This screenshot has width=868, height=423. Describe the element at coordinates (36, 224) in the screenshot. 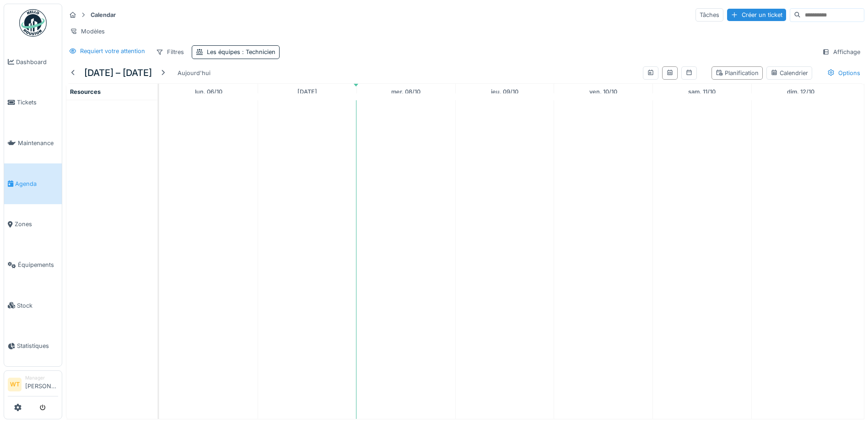

I see `span: Zones` at that location.